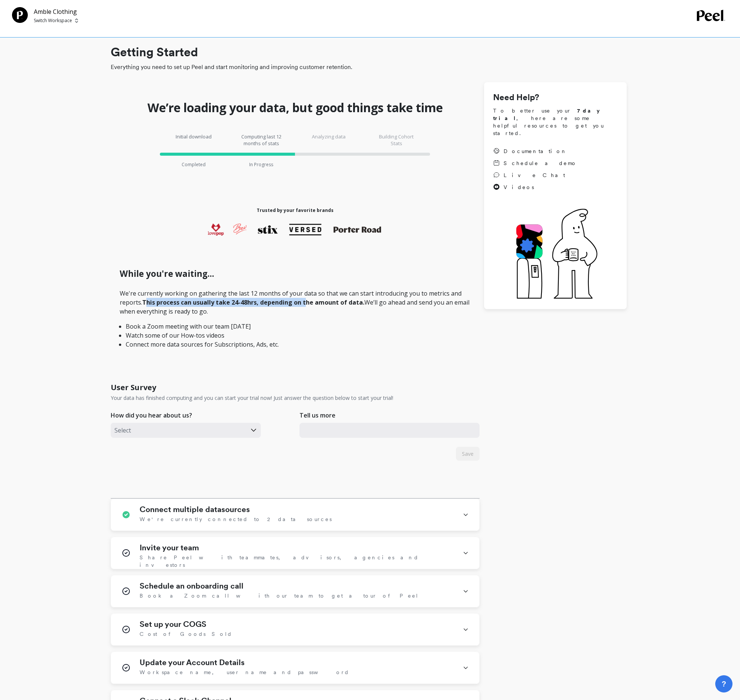 This screenshot has width=740, height=700. I want to click on li: Watch some of our How-tos videos, so click(295, 335).